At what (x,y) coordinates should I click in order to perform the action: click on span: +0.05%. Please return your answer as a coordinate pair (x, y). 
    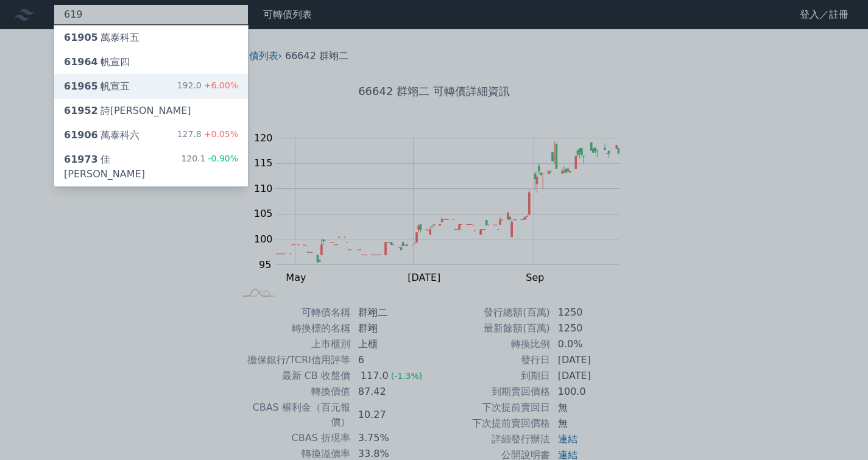
    Looking at the image, I should click on (220, 134).